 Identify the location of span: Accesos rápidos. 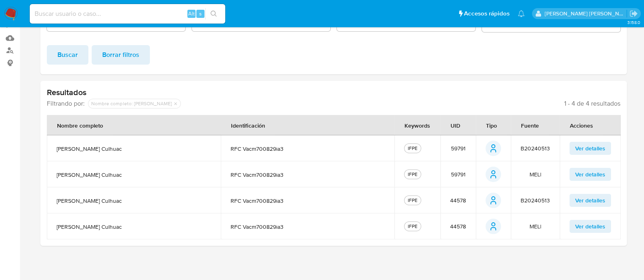
(486, 13).